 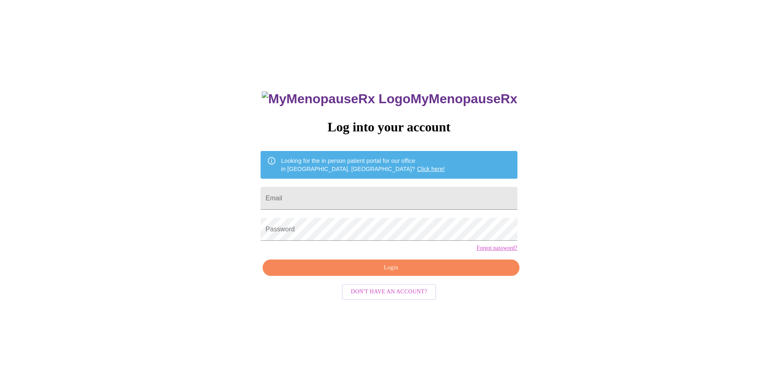 I want to click on button: Login, so click(x=391, y=268).